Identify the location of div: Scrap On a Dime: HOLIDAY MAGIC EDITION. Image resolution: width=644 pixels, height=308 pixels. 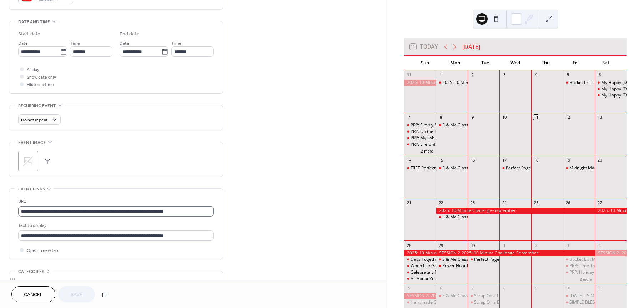
(483, 302).